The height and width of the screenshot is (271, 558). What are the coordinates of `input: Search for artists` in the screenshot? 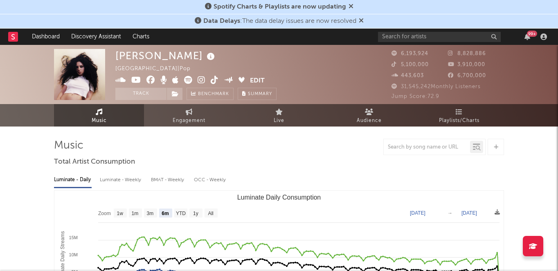 It's located at (439, 37).